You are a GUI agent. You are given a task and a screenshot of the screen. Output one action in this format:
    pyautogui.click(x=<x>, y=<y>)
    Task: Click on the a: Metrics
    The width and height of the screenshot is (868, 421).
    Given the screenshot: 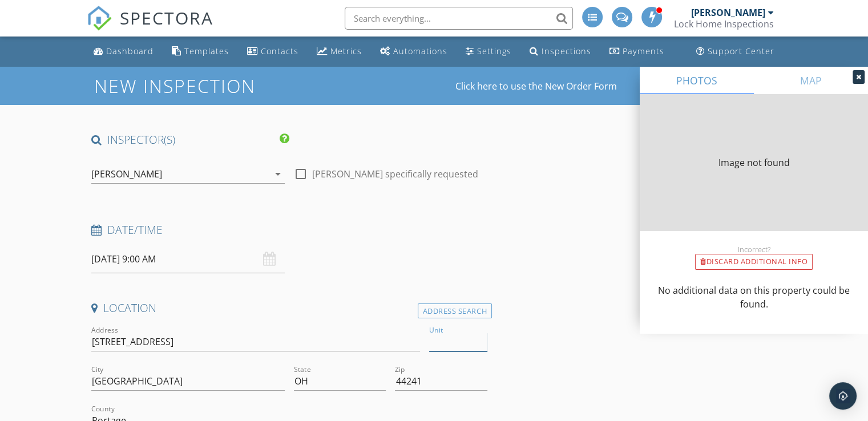 What is the action you would take?
    pyautogui.click(x=339, y=51)
    